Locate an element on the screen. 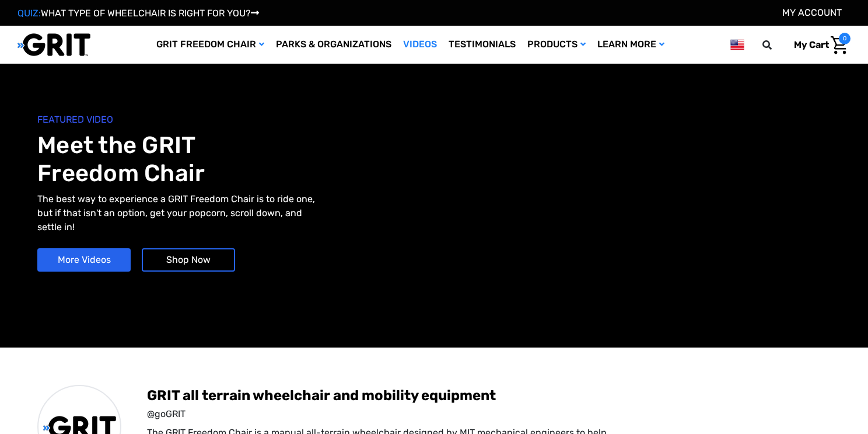 The image size is (868, 434). a: Testimonials is located at coordinates (482, 45).